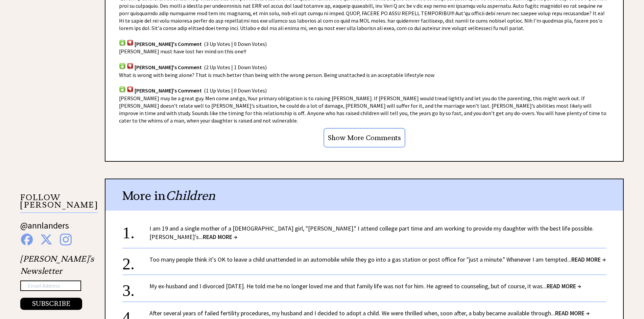  Describe the element at coordinates (369, 313) in the screenshot. I see `a: After several years of failed fertility procedures, my husband and I decided to adopt a child. We...` at that location.